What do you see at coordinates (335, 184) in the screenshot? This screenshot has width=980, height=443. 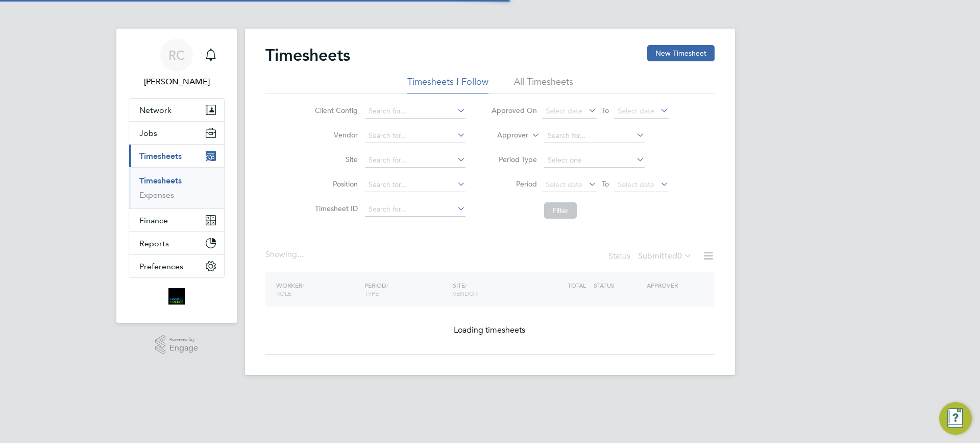 I see `label: Position` at bounding box center [335, 184].